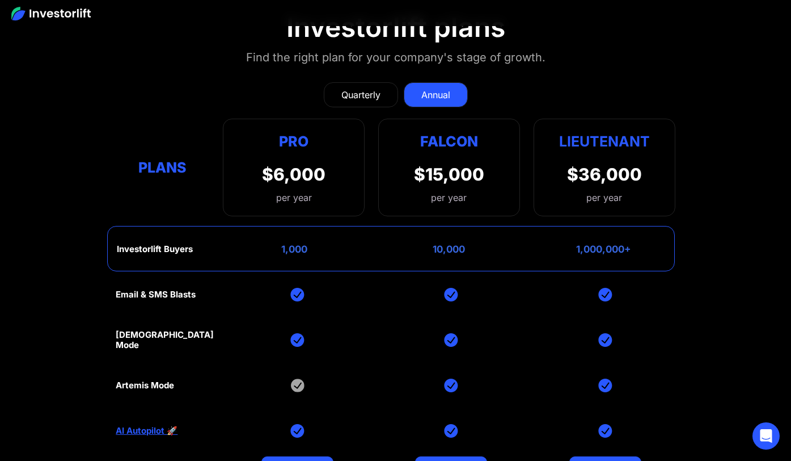  I want to click on div: Find the right plan for your company's stage of growth., so click(396, 57).